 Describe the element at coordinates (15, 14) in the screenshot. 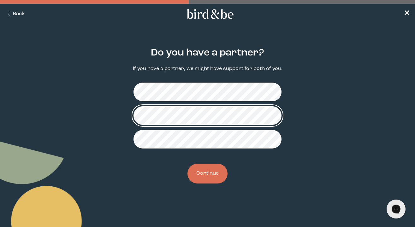

I see `button: Back Button` at that location.